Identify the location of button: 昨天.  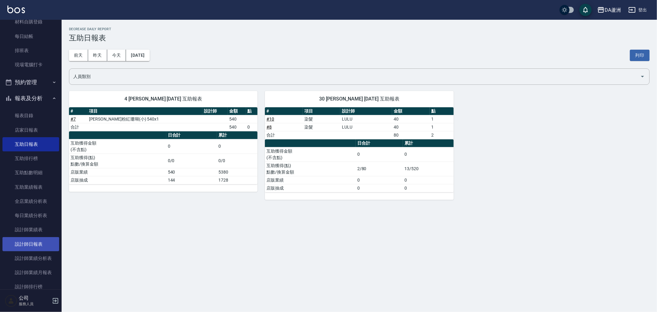
(98, 55).